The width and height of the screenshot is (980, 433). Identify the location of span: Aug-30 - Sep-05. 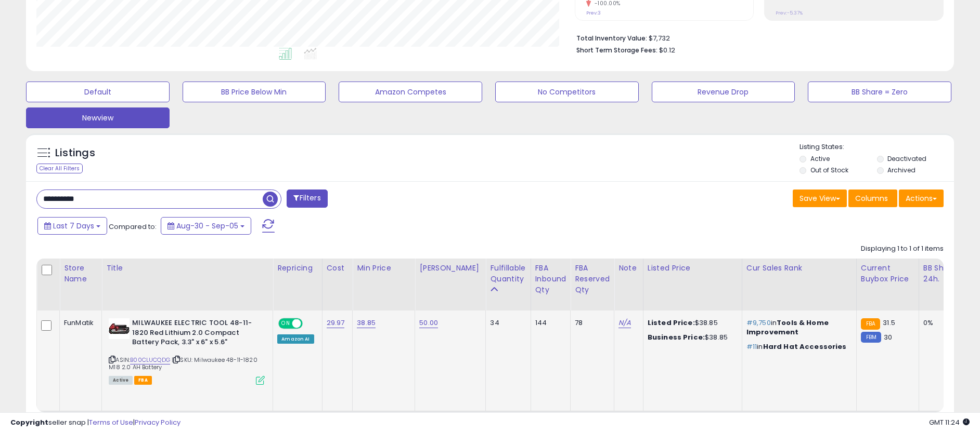
(207, 226).